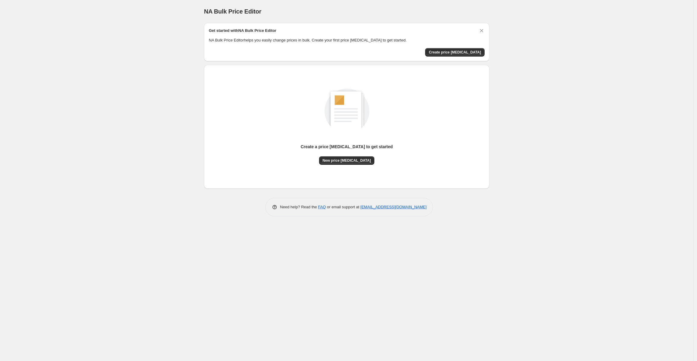 The width and height of the screenshot is (697, 361). I want to click on a: FAQ, so click(322, 207).